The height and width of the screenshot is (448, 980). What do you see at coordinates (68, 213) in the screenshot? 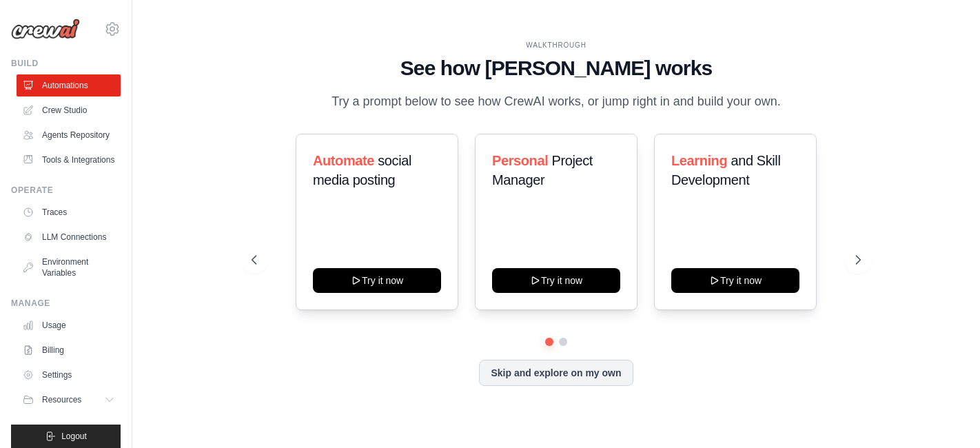
I see `a: Traces` at bounding box center [68, 213].